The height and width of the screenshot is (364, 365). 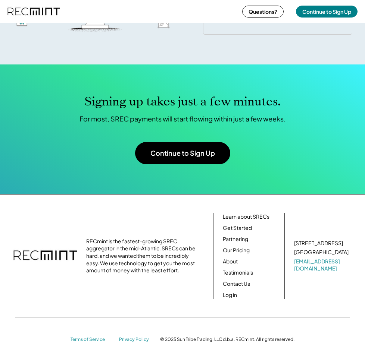 What do you see at coordinates (237, 228) in the screenshot?
I see `a: Get Started` at bounding box center [237, 228].